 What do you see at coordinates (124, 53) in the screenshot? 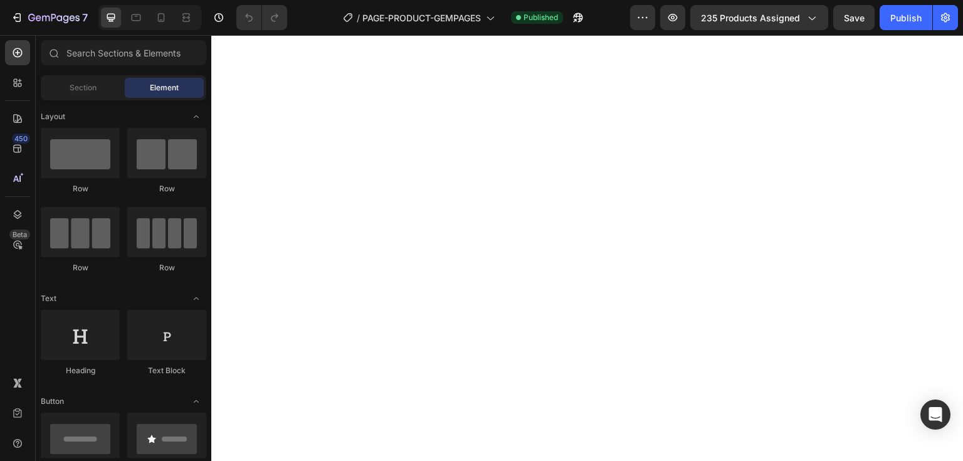
I see `input: Search Sections & Elements` at bounding box center [124, 53].